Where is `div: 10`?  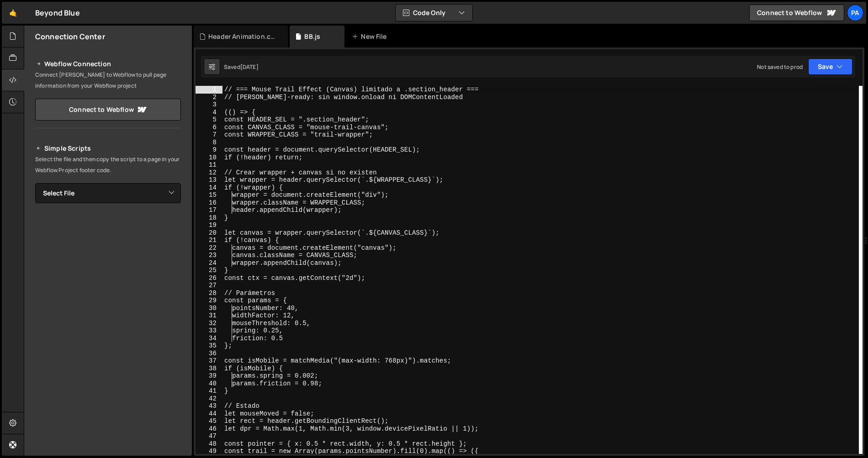
div: 10 is located at coordinates (209, 158).